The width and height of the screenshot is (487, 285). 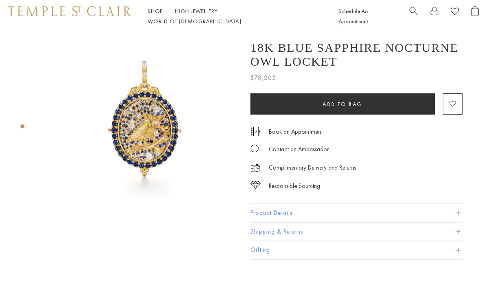 I want to click on button: Product Details, so click(x=357, y=213).